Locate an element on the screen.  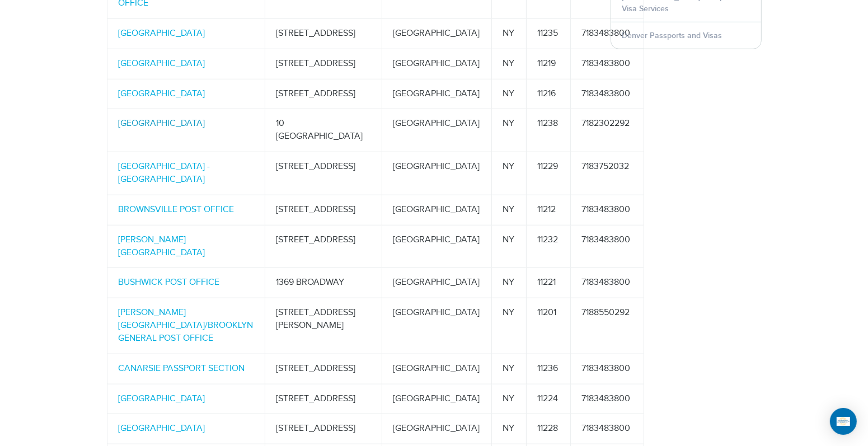
td: 11201 is located at coordinates (548, 326).